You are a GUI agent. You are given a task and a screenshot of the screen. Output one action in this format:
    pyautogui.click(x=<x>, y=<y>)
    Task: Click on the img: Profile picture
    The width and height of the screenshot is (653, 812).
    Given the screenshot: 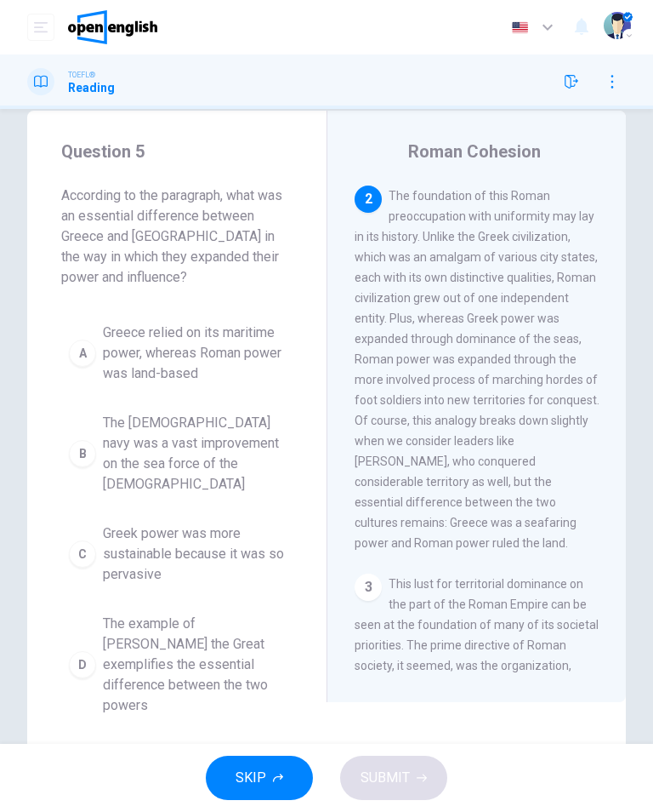 What is the action you would take?
    pyautogui.click(x=617, y=25)
    